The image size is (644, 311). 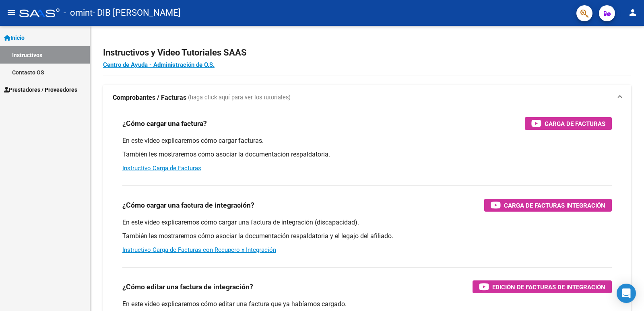 I want to click on button: Carga de Facturas Integración, so click(x=548, y=205).